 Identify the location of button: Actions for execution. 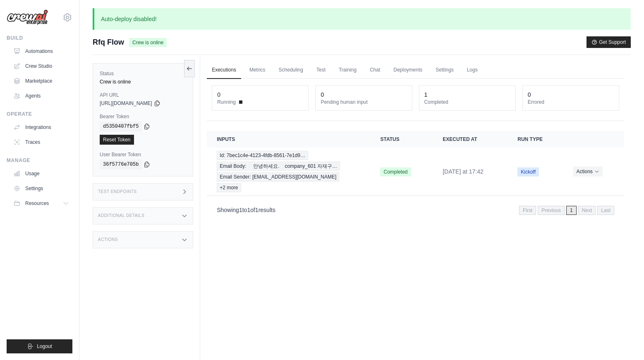
(588, 172).